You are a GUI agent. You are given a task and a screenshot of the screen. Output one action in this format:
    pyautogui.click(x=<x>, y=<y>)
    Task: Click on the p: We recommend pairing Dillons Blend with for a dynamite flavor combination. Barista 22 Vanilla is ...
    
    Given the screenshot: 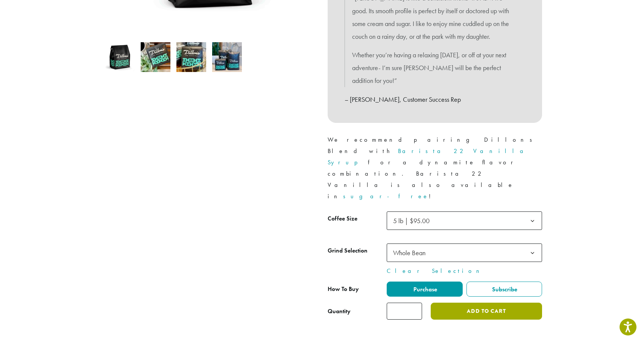 What is the action you would take?
    pyautogui.click(x=435, y=168)
    